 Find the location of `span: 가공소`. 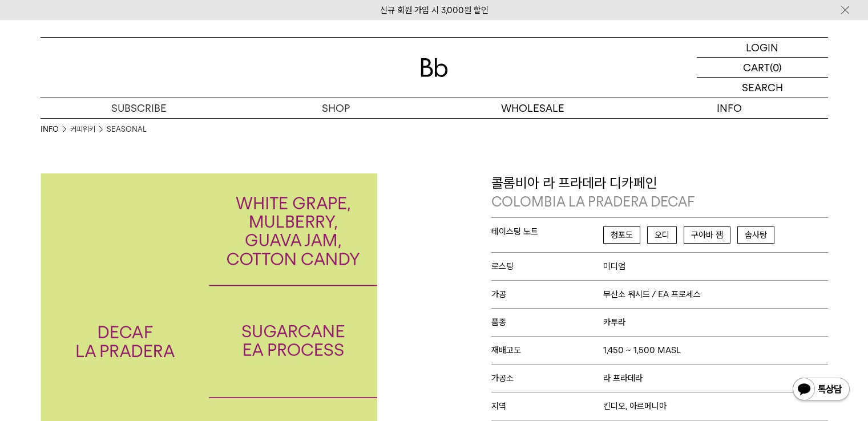

span: 가공소 is located at coordinates (547, 378).